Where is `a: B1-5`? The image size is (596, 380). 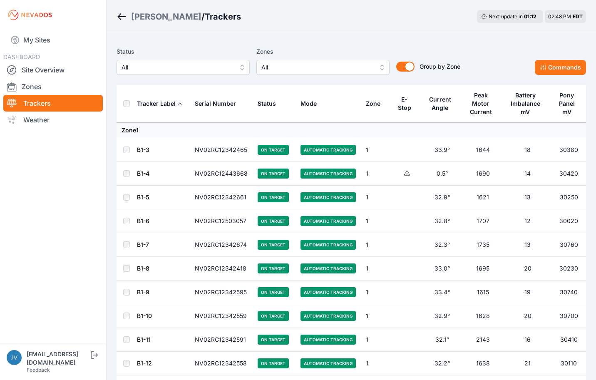 a: B1-5 is located at coordinates (143, 197).